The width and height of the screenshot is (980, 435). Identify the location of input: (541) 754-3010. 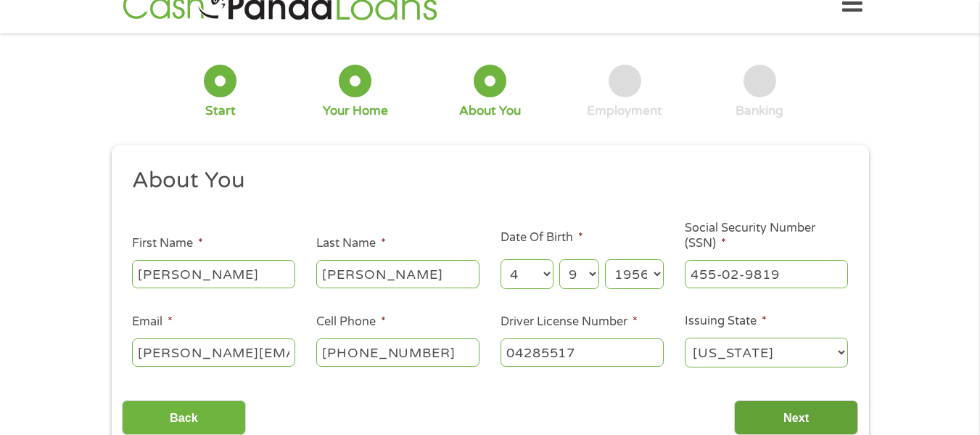
(398, 352).